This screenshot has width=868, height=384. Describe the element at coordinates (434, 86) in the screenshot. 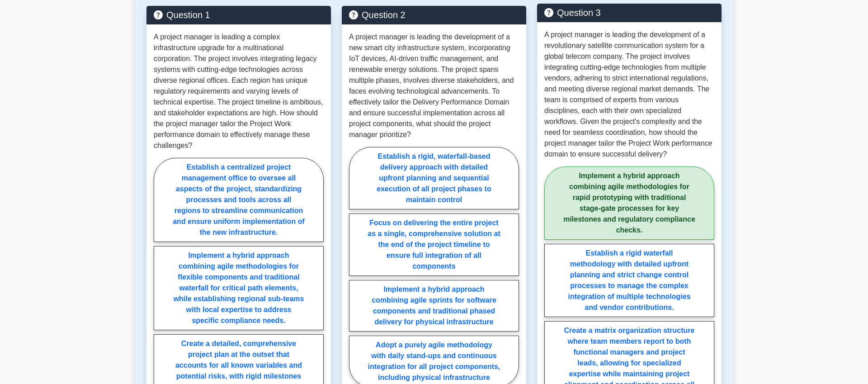

I see `p: A project manager is leading the development of a new smart city infrastructure system, incorpora...` at that location.